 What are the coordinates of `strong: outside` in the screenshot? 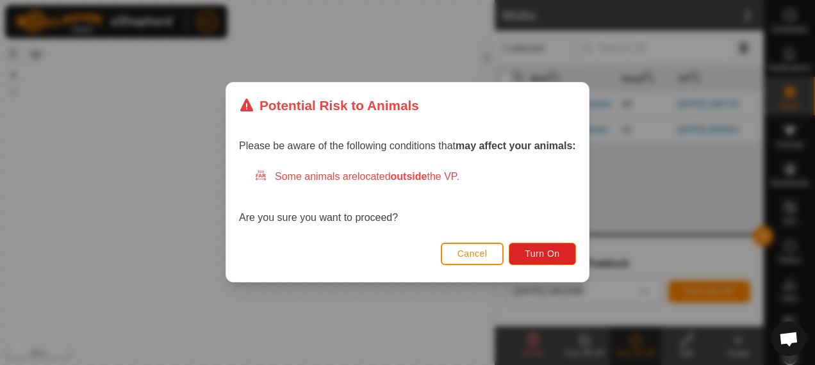 It's located at (409, 177).